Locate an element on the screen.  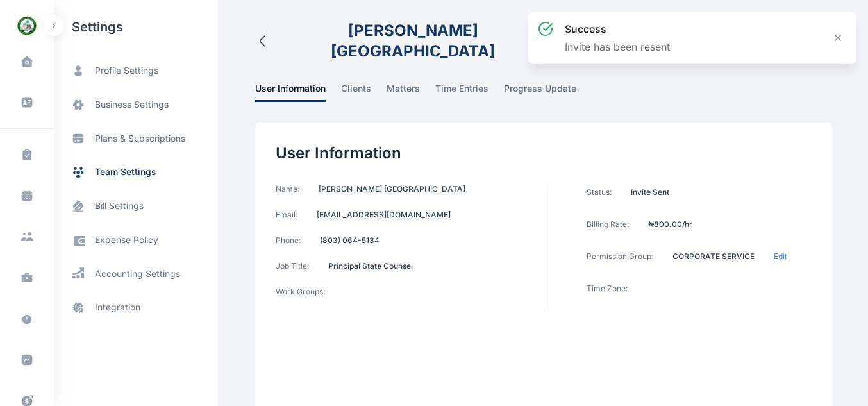
span: expense policy is located at coordinates (126, 240).